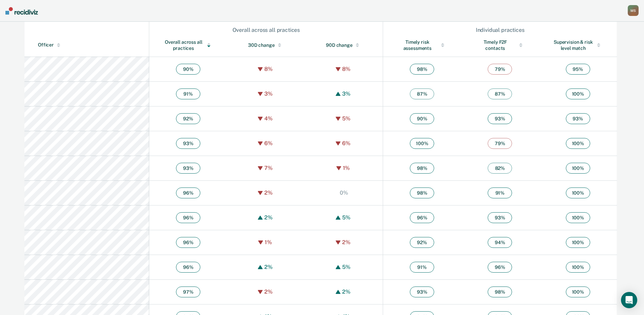 This screenshot has width=644, height=315. I want to click on div: 0%, so click(344, 193).